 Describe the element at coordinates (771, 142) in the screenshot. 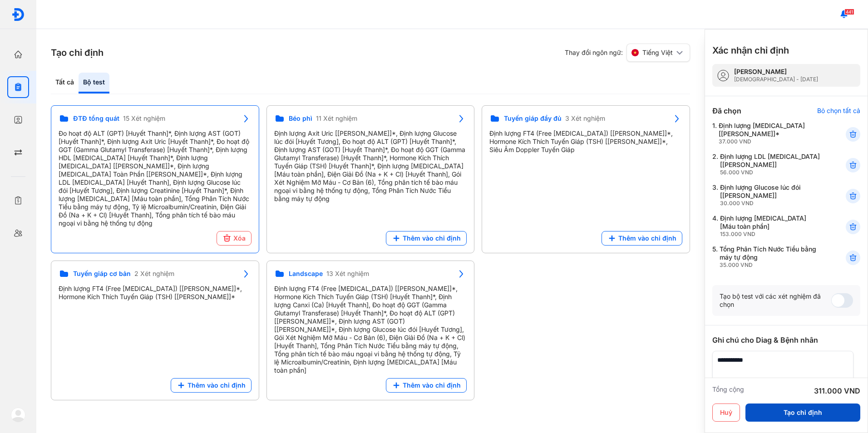

I see `div: 37.000 VND` at that location.